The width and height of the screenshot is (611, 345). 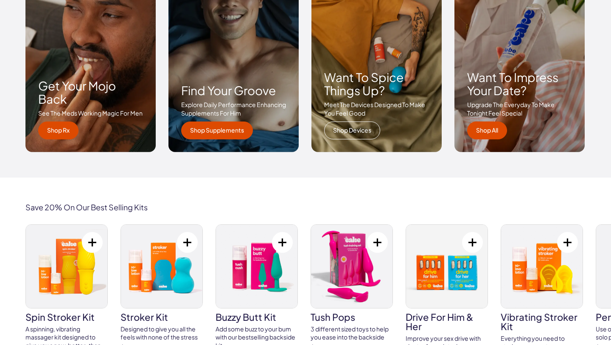 I want to click on h3: spin stroker kit, so click(x=67, y=317).